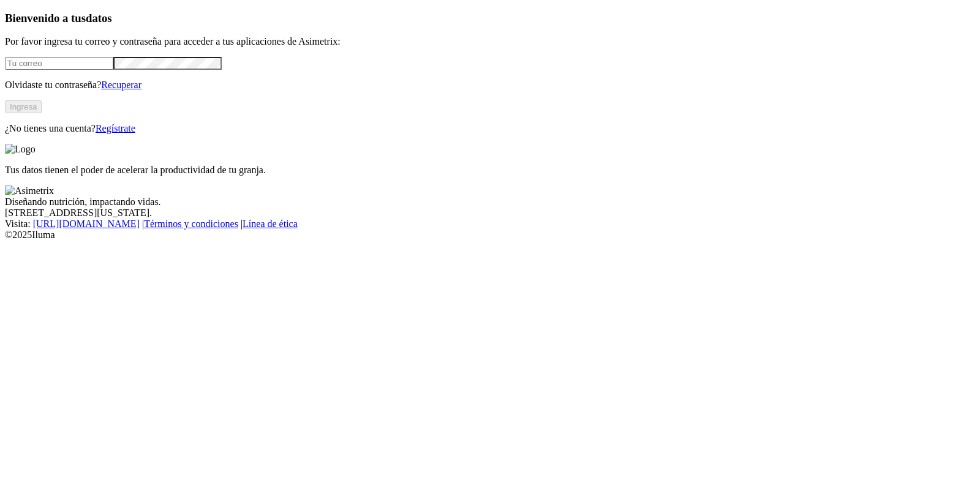 This screenshot has width=980, height=489. What do you see at coordinates (490, 85) in the screenshot?
I see `p: Olvidaste tu contraseña?` at bounding box center [490, 85].